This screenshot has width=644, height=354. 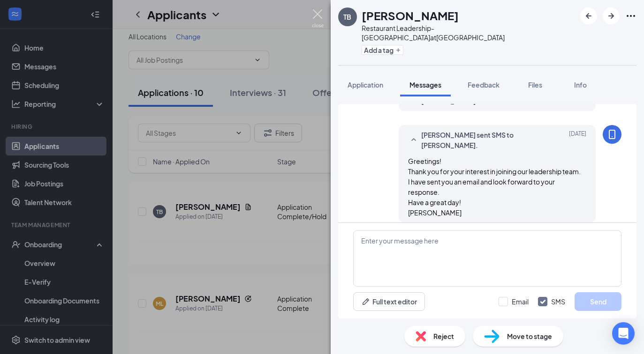 I want to click on span: Feedback, so click(x=483, y=85).